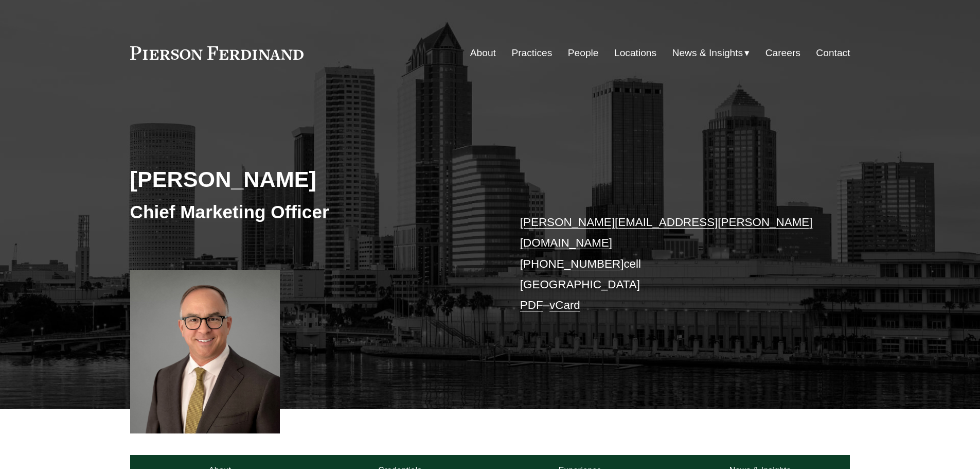 The image size is (980, 469). Describe the element at coordinates (532, 53) in the screenshot. I see `a: Practices` at that location.